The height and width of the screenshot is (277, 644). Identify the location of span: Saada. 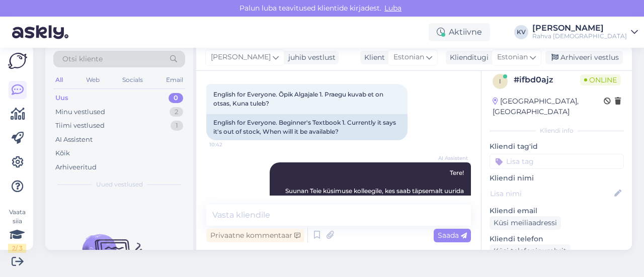
(452, 235).